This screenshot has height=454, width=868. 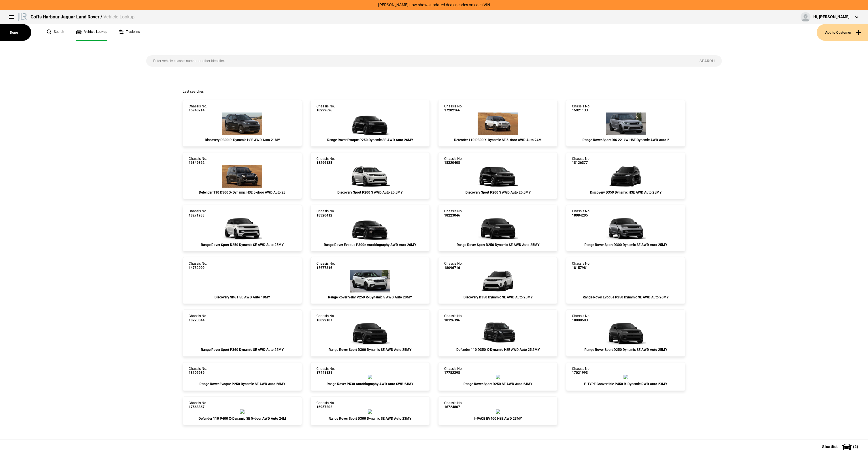 I want to click on span: 18008503, so click(x=581, y=321).